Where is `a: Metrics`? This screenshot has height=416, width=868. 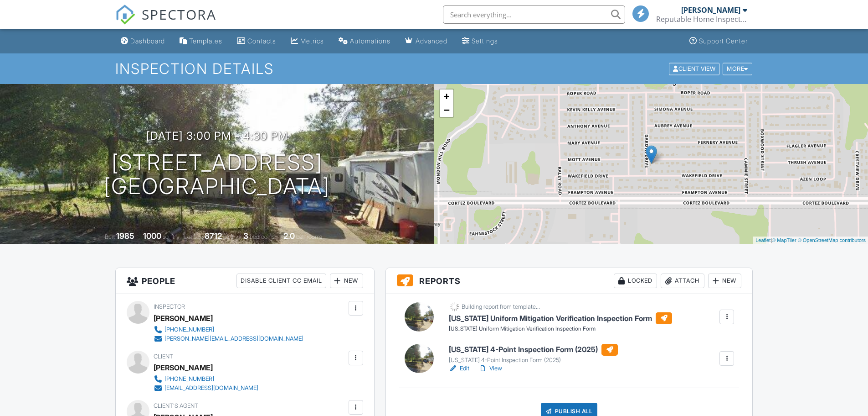
a: Metrics is located at coordinates (308, 41).